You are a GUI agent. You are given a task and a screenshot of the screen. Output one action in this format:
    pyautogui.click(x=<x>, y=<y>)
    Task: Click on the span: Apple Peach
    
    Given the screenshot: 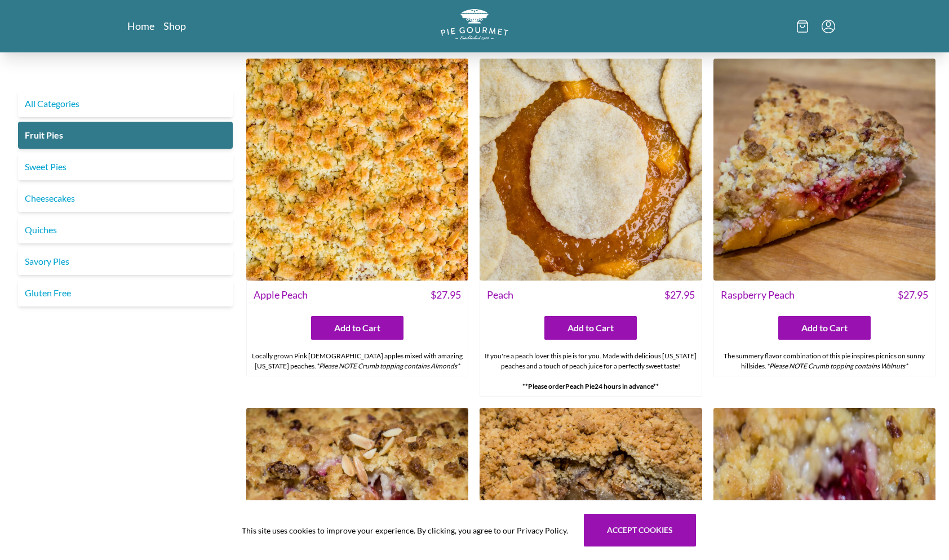 What is the action you would take?
    pyautogui.click(x=281, y=295)
    